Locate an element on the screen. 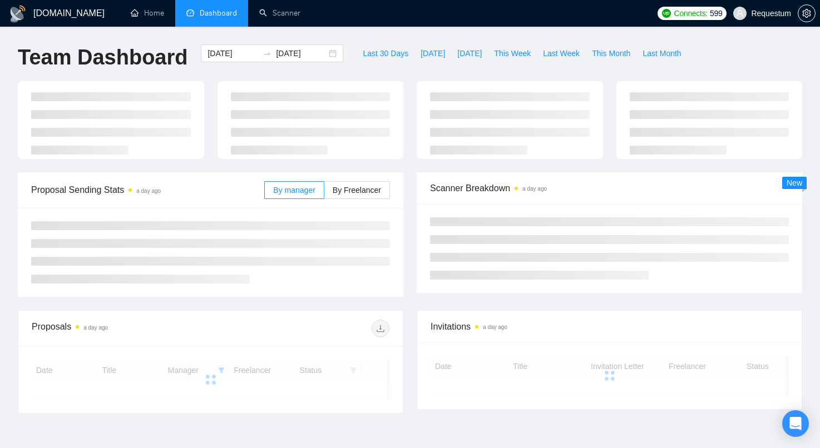  input: Start date is located at coordinates (232, 53).